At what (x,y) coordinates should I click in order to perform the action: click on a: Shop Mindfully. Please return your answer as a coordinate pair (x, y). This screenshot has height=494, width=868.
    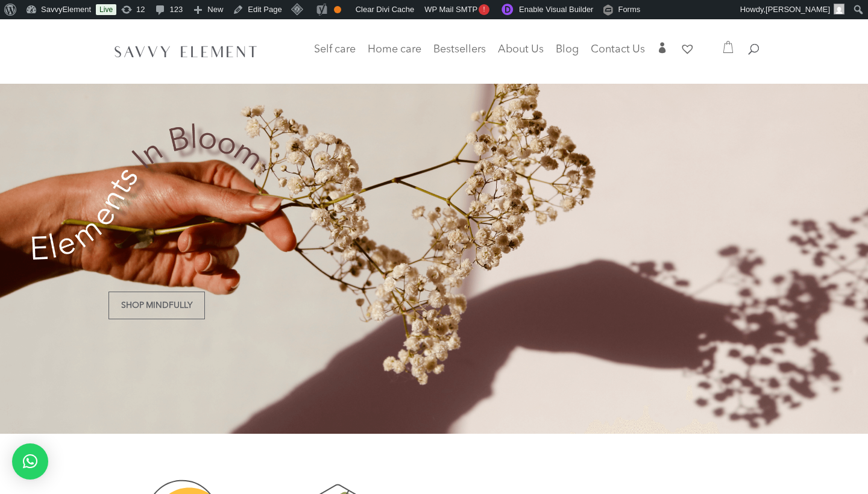
    Looking at the image, I should click on (157, 306).